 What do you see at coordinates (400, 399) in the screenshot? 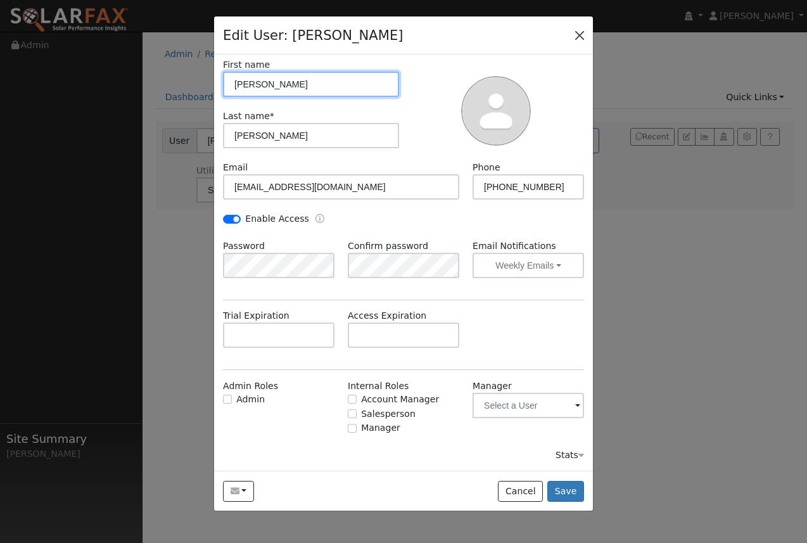
I see `label: Account Manager` at bounding box center [400, 399].